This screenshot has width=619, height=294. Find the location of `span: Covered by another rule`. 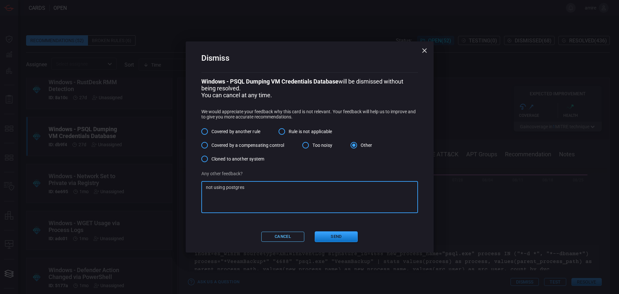

span: Covered by another rule is located at coordinates (236, 131).